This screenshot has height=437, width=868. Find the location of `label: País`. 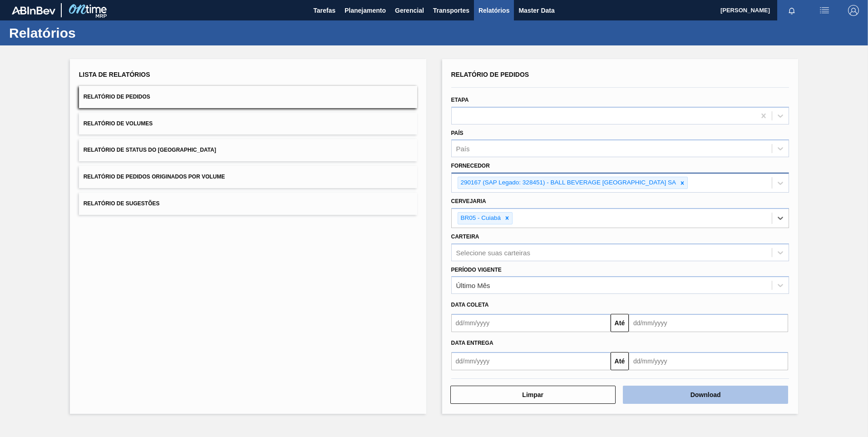

label: País is located at coordinates (457, 133).